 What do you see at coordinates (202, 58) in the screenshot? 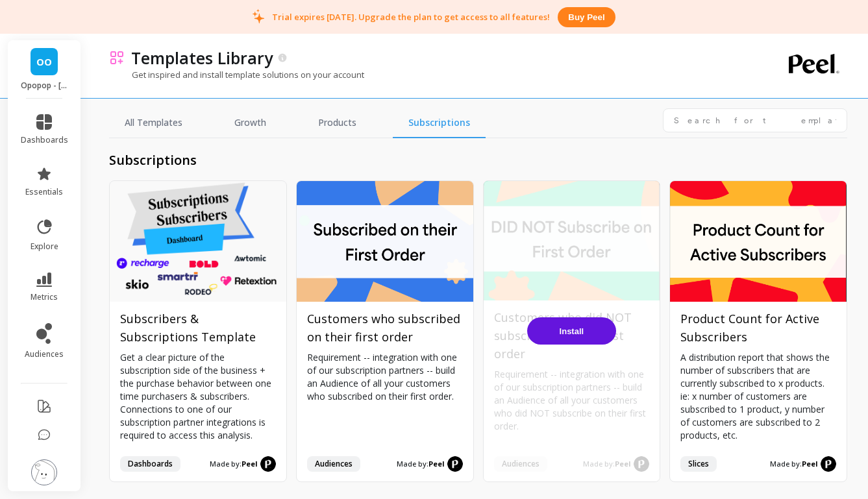
I see `p: Templates Library` at bounding box center [202, 58].